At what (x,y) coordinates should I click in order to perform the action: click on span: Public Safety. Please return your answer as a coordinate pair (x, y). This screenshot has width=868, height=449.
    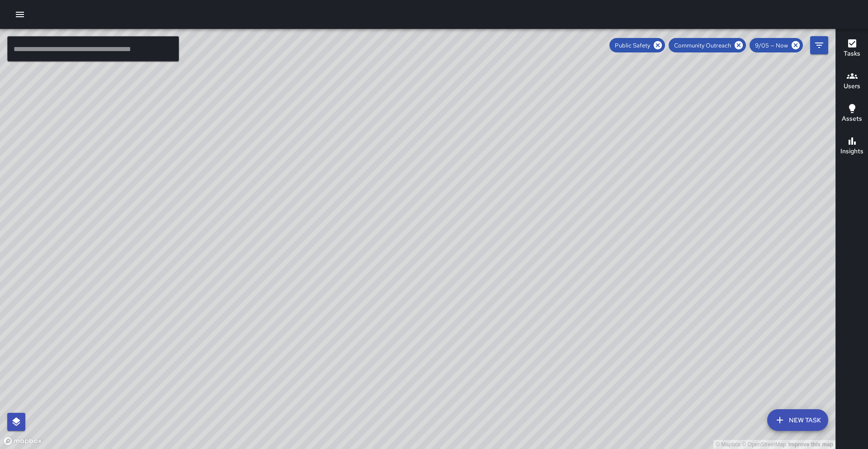
    Looking at the image, I should click on (632, 45).